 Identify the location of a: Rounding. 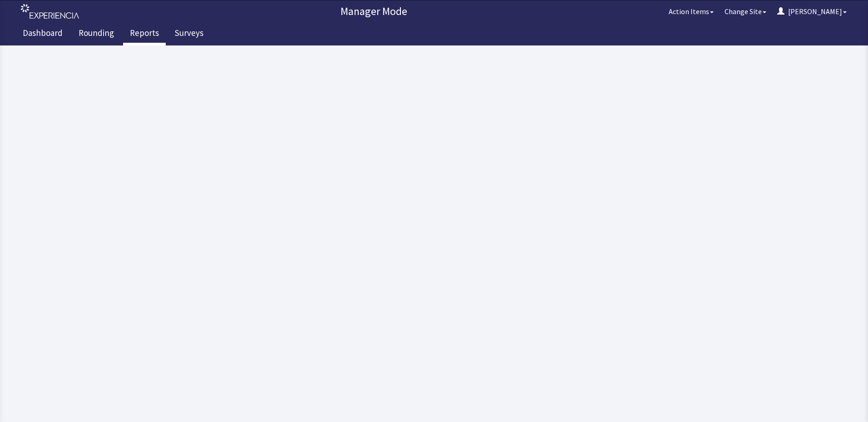
(96, 34).